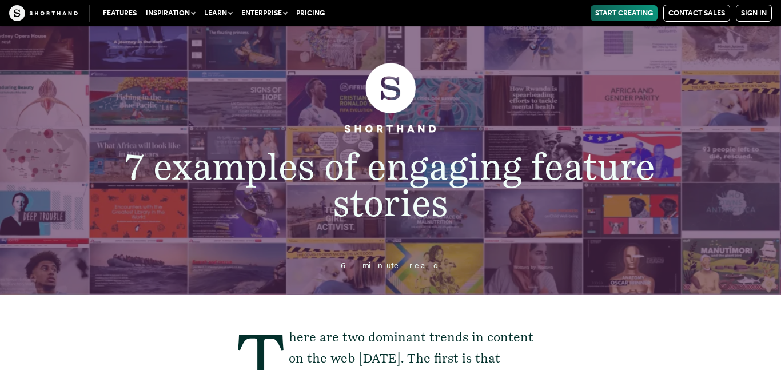 The width and height of the screenshot is (781, 370). What do you see at coordinates (390, 185) in the screenshot?
I see `span: 7 examples of engaging feature stories` at bounding box center [390, 185].